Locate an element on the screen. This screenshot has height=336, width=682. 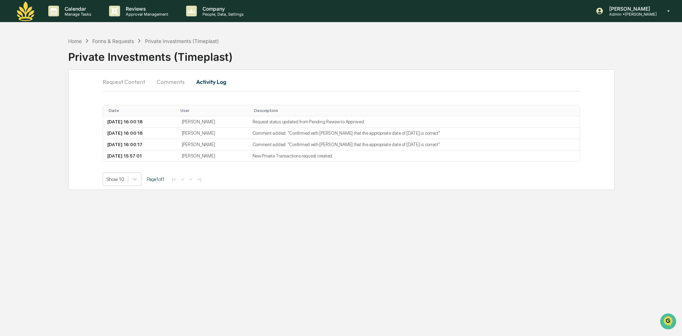
span: Preclearance is located at coordinates (30, 93).